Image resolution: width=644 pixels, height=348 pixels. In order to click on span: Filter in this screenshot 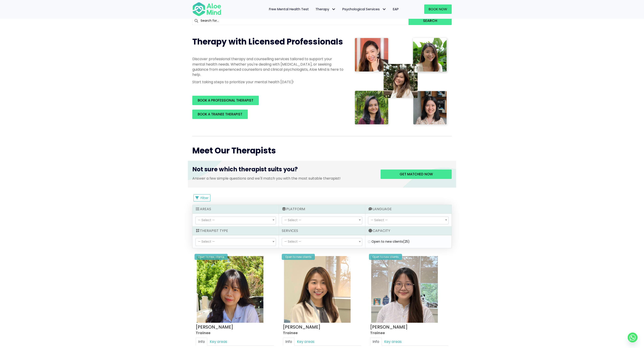, I will do `click(204, 198)`.